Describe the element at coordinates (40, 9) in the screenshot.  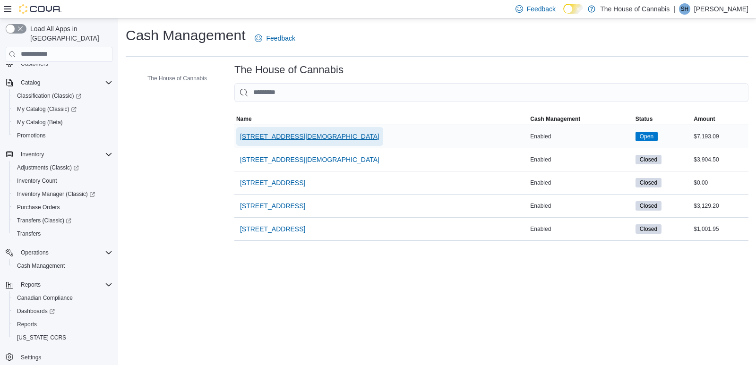
I see `img: Cova` at that location.